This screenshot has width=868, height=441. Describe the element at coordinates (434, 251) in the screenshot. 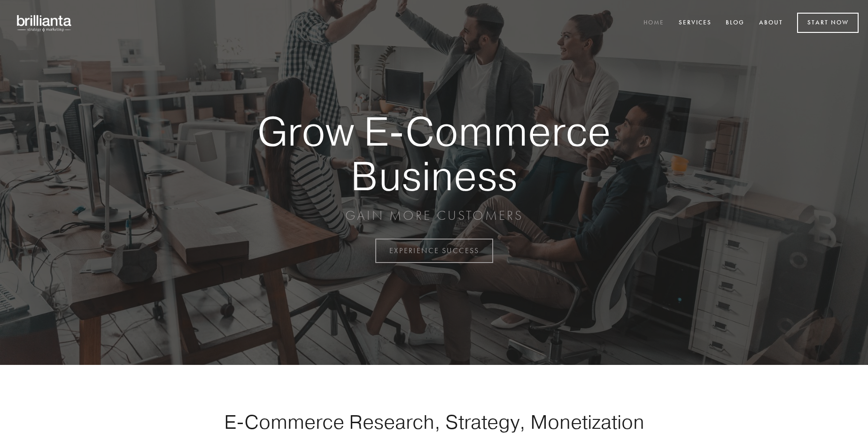

I see `a: EXPERIENCE SUCCESS` at that location.